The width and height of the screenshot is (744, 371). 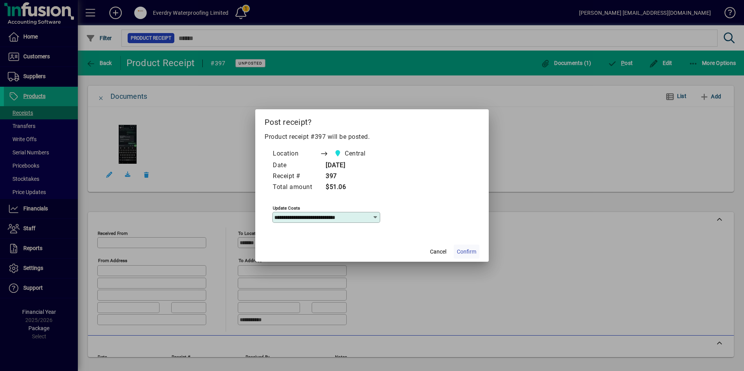 I want to click on td: Date, so click(x=296, y=166).